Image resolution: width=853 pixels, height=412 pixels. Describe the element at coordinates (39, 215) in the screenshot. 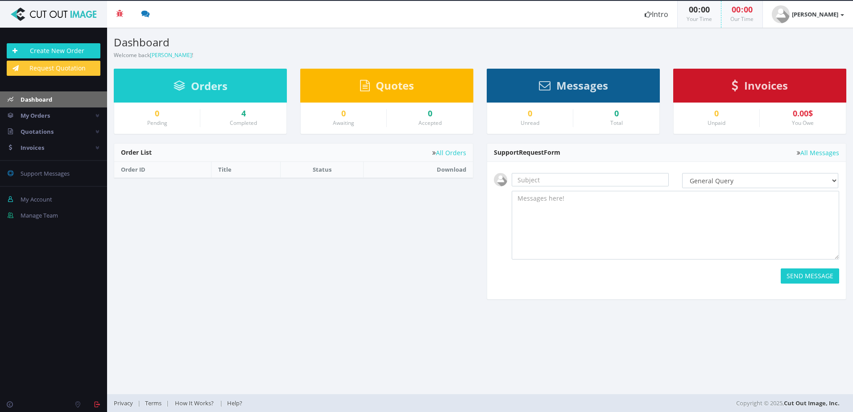

I see `span: Manage Team` at that location.